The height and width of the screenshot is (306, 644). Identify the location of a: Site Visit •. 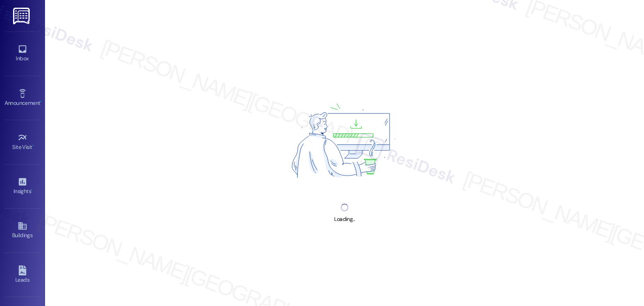
(22, 143).